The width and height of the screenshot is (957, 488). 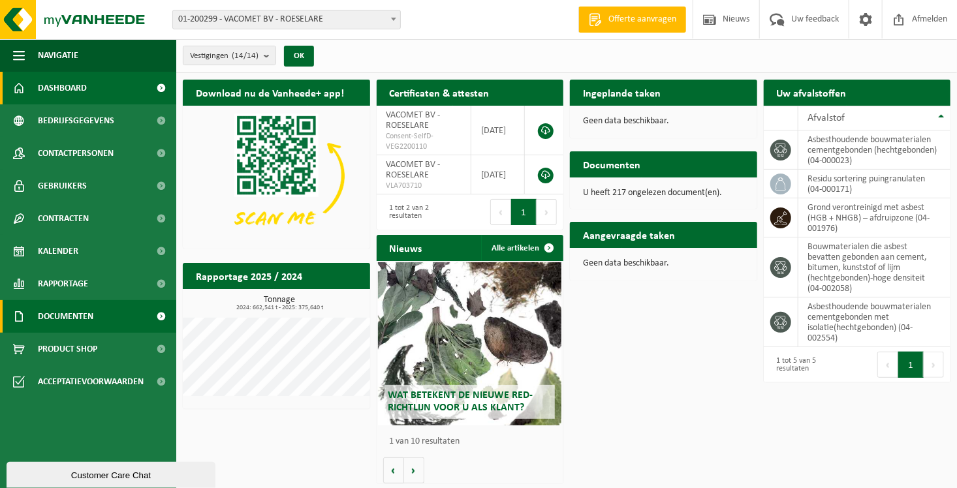 I want to click on h2: Download nu de Vanheede+ app!, so click(x=270, y=92).